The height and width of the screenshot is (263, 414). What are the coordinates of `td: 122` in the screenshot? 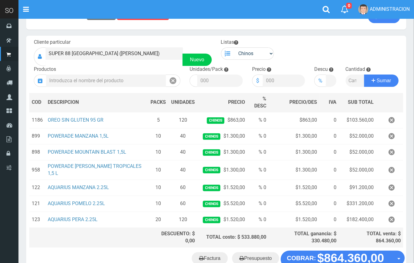 It's located at (37, 188).